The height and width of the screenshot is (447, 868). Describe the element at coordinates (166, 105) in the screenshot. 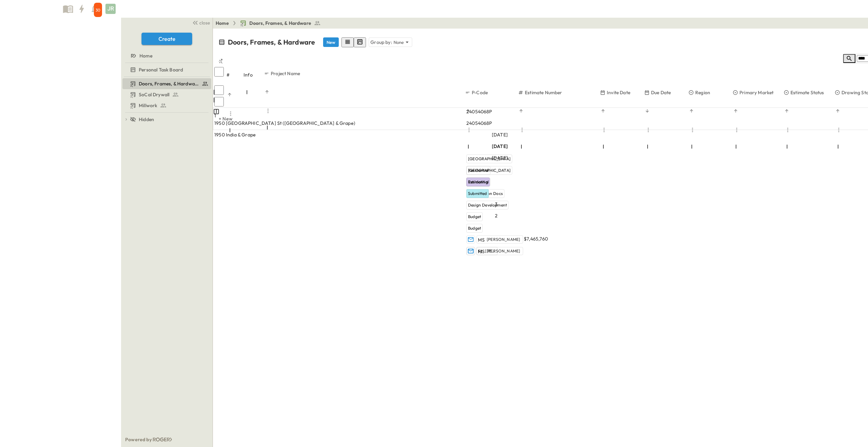

I see `a: Millwork` at that location.